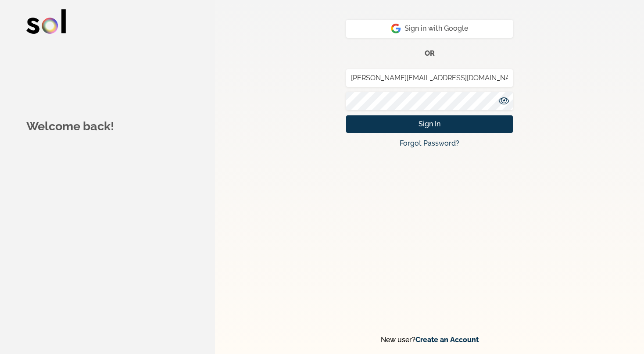 The height and width of the screenshot is (354, 644). What do you see at coordinates (430, 124) in the screenshot?
I see `button: Sign In` at bounding box center [430, 124].